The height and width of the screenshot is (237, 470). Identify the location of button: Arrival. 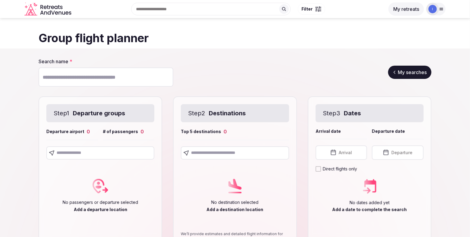
(341, 152).